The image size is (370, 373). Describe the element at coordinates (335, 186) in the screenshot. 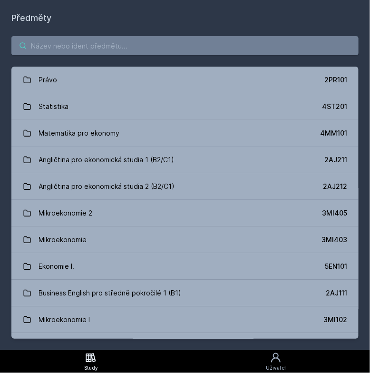

I see `div: 2AJ212` at that location.